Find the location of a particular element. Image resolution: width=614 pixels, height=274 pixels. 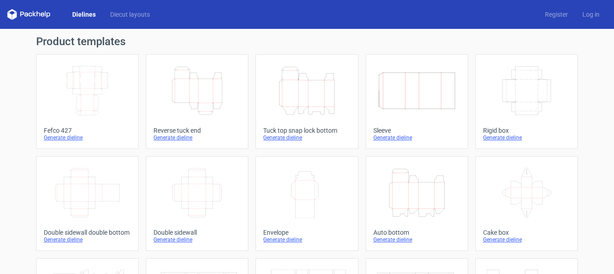

a: Diecut layouts is located at coordinates (130, 14).